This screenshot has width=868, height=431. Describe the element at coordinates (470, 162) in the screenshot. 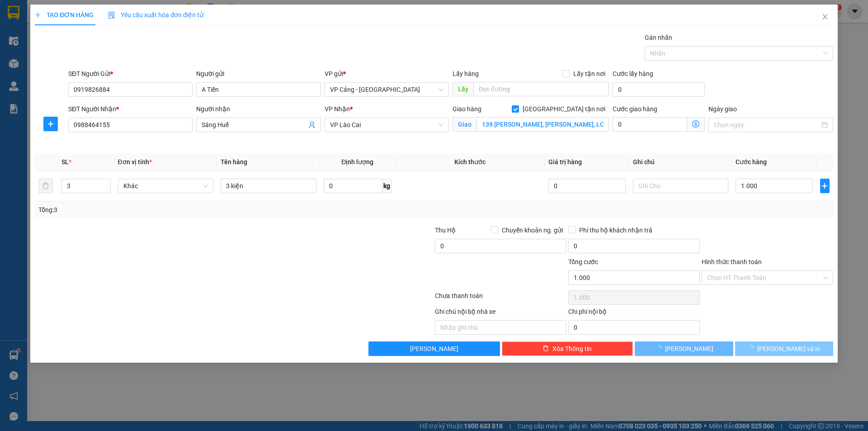

I see `span: Kích thước` at that location.